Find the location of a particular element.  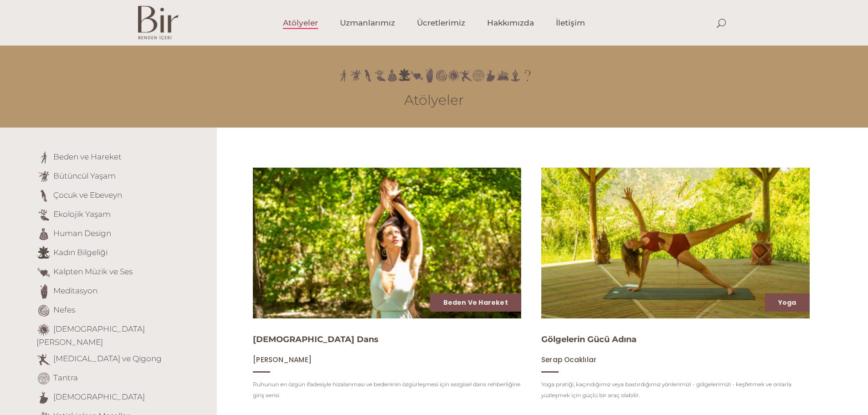

a: Bütüncül Yaşam is located at coordinates (84, 176).